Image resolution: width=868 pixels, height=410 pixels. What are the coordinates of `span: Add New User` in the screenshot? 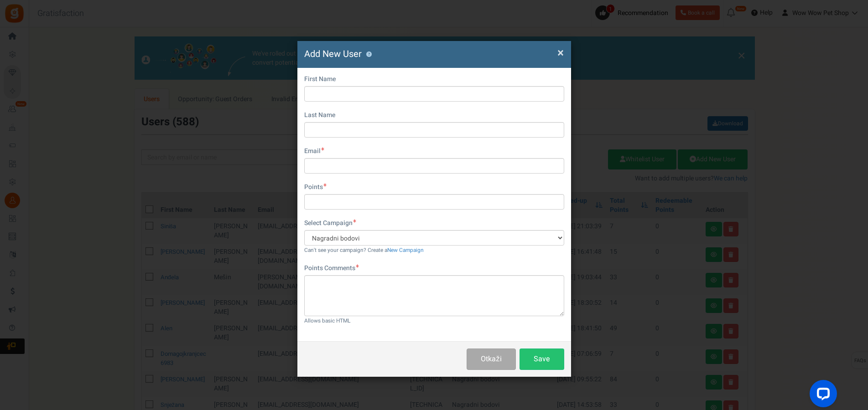 It's located at (333, 54).